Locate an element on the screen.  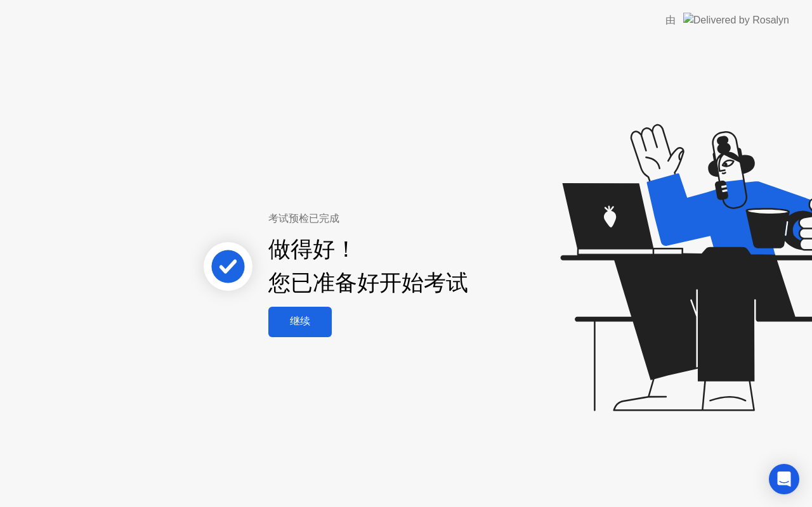
button: 继续 is located at coordinates (300, 322).